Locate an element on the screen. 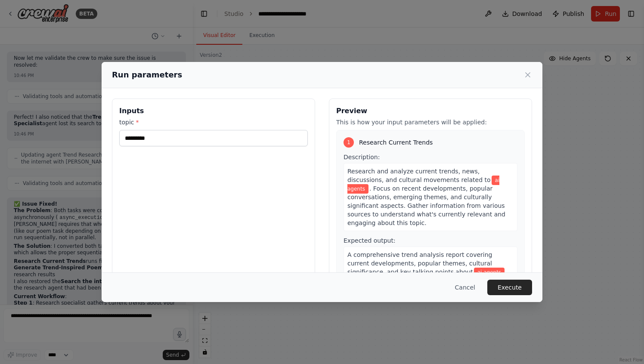  button: Cancel is located at coordinates (465, 287).